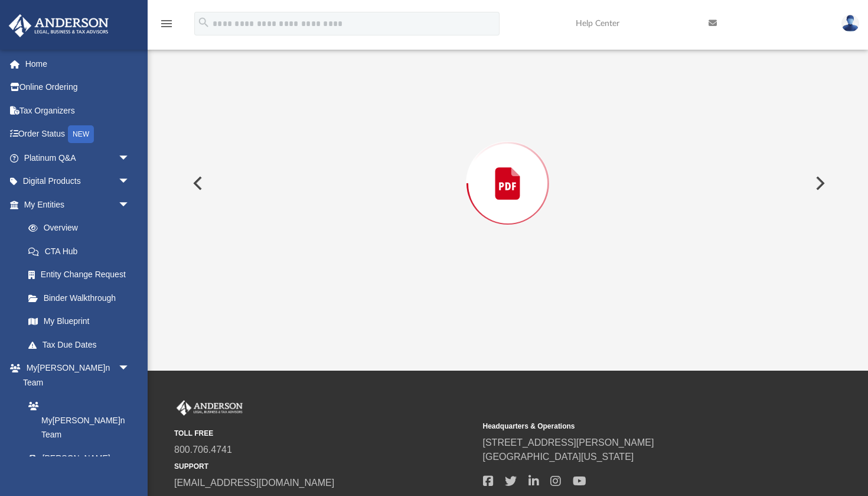 This screenshot has width=868, height=496. What do you see at coordinates (324, 467) in the screenshot?
I see `small: SUPPORT` at bounding box center [324, 467].